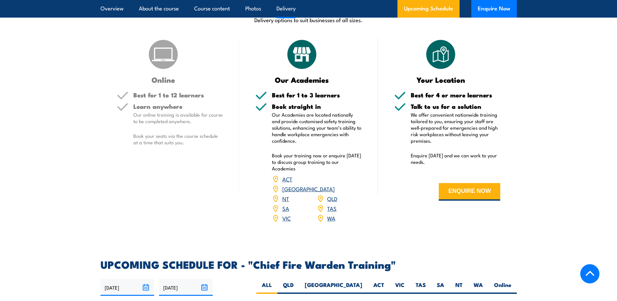 Image resolution: width=617 pixels, height=301 pixels. I want to click on h3: Our Academies, so click(302, 79).